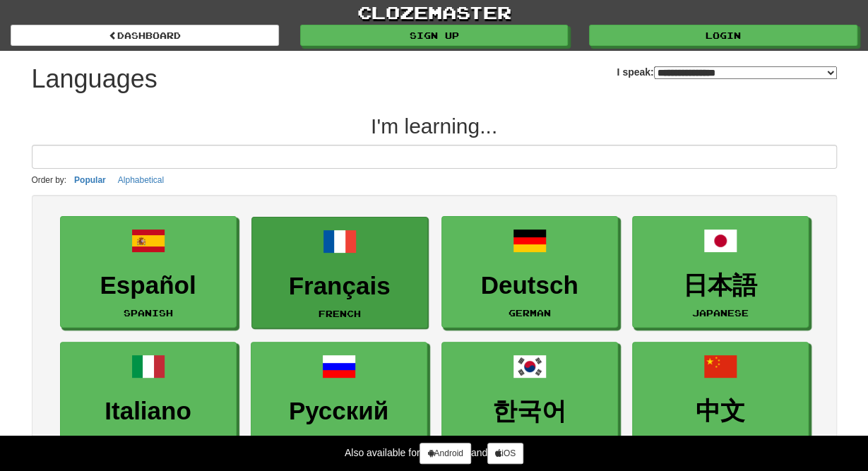  Describe the element at coordinates (445, 453) in the screenshot. I see `a: Android` at that location.